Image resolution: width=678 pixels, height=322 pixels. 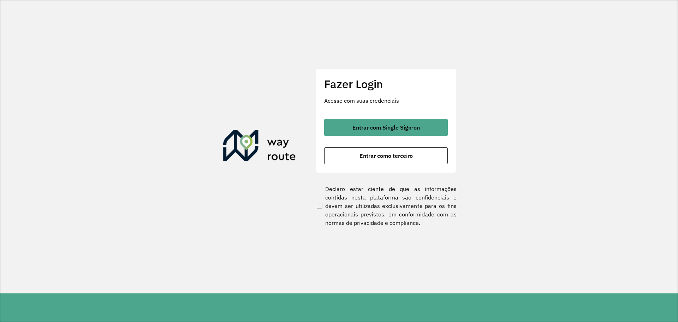 What do you see at coordinates (386, 206) in the screenshot?
I see `label: Declaro estar ciente de que as informações contidas nesta plataforma são confidenciais e devem se...` at bounding box center [386, 206].